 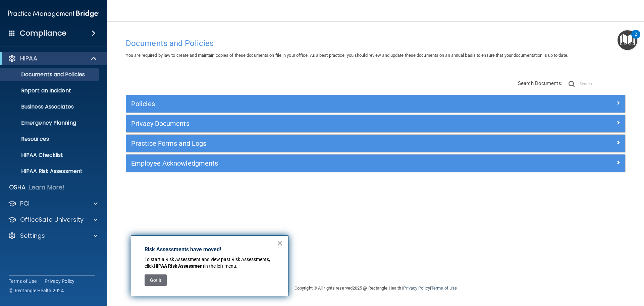 What do you see at coordinates (376, 44) in the screenshot?
I see `h4: Documents and Policies` at bounding box center [376, 44].